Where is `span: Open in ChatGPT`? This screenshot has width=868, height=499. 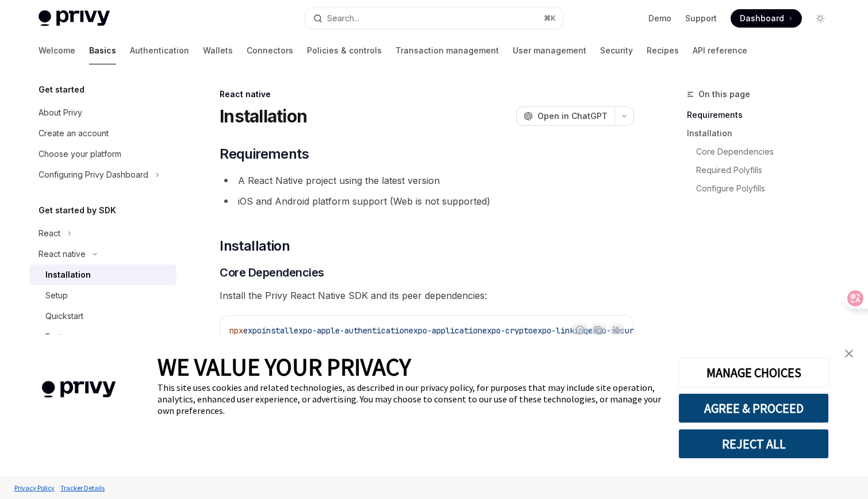
span: Open in ChatGPT is located at coordinates (572, 117).